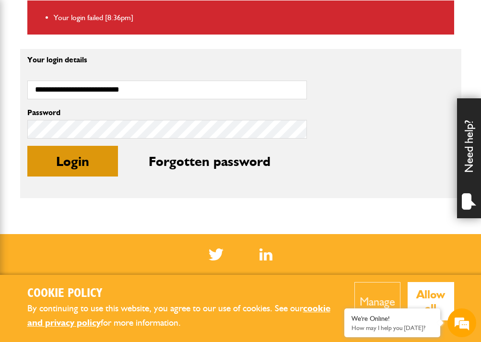 The image size is (481, 342). What do you see at coordinates (210, 161) in the screenshot?
I see `button: Forgotten password` at bounding box center [210, 161].